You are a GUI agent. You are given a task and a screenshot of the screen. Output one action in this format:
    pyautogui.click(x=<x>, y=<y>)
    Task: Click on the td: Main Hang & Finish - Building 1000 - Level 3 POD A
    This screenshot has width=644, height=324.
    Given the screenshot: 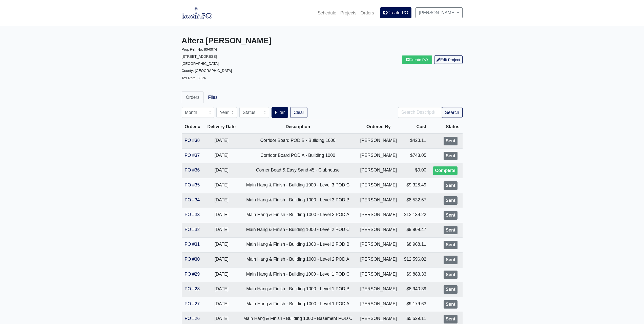 What is the action you would take?
    pyautogui.click(x=298, y=215)
    